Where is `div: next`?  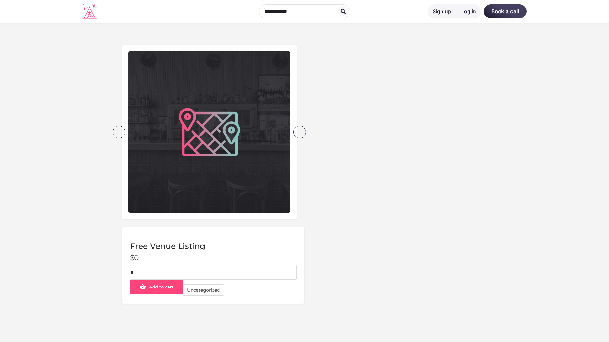
div: next is located at coordinates (300, 132).